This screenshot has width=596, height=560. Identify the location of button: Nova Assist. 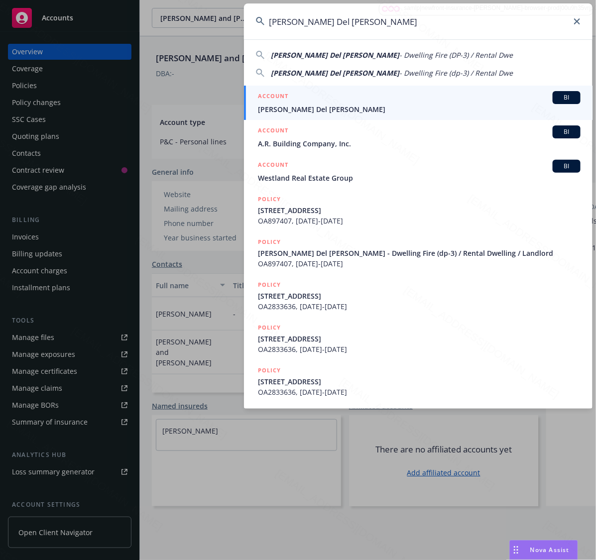
(543, 550).